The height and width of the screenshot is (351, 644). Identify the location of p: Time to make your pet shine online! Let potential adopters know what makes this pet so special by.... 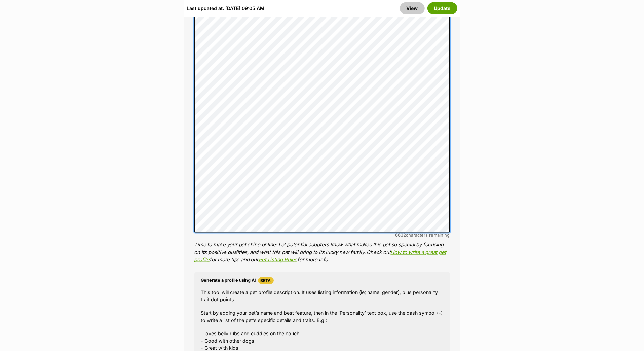
(322, 252).